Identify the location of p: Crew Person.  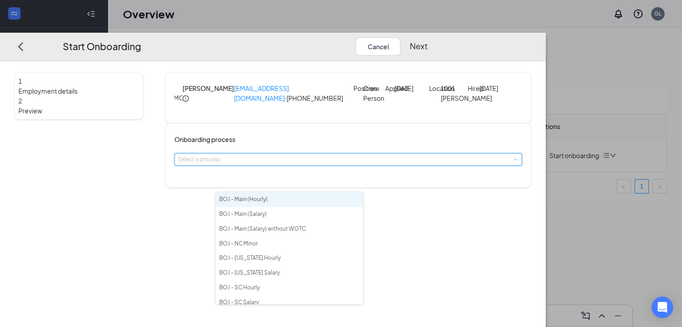
(372, 93).